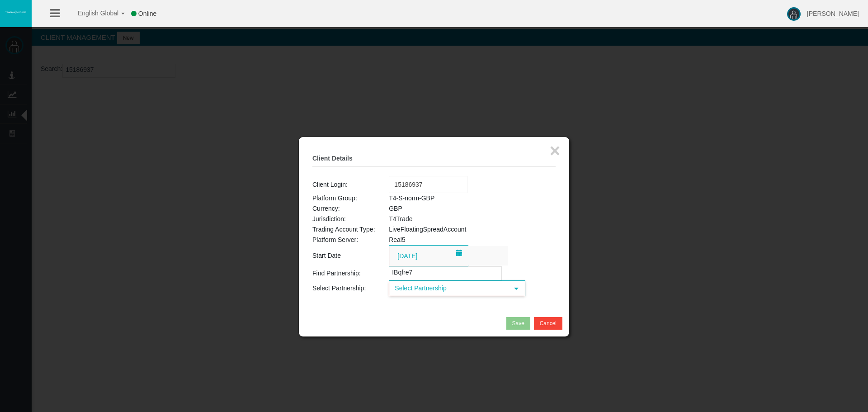 The width and height of the screenshot is (868, 412). Describe the element at coordinates (16, 12) in the screenshot. I see `img: logo.svg` at that location.